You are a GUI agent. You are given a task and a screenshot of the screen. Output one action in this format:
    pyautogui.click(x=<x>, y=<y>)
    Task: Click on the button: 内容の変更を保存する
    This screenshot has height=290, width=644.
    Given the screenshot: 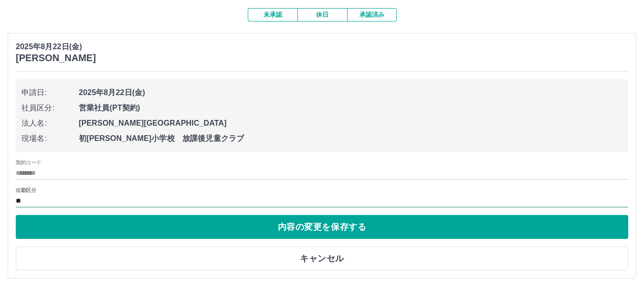 What is the action you would take?
    pyautogui.click(x=322, y=227)
    